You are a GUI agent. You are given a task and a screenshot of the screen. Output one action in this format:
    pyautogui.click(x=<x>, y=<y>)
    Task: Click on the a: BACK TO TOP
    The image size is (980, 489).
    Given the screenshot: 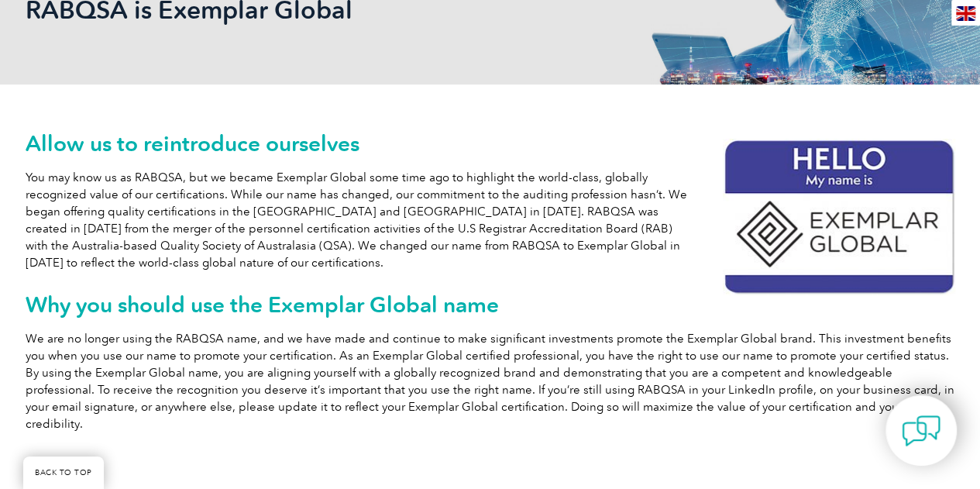 What is the action you would take?
    pyautogui.click(x=64, y=473)
    